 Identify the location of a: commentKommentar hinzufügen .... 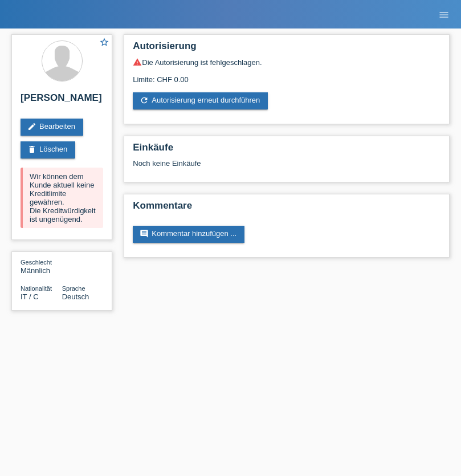
(188, 234).